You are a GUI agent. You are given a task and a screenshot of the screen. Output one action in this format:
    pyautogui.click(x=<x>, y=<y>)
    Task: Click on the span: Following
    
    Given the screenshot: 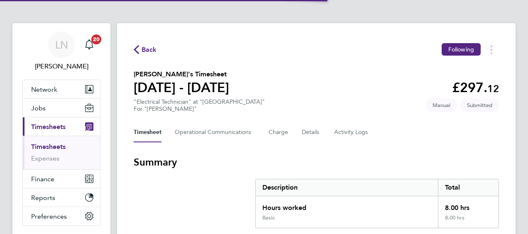 What is the action you would take?
    pyautogui.click(x=461, y=49)
    